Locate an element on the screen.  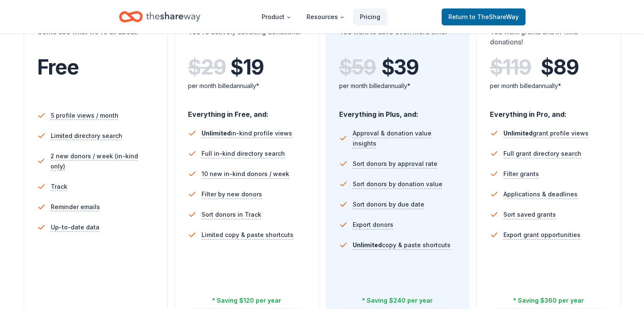
span: Return is located at coordinates (484, 17).